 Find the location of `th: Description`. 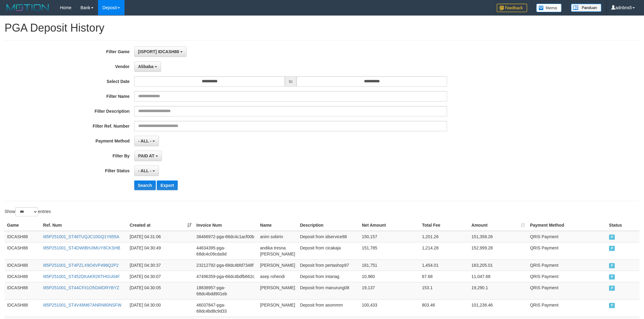

th: Description is located at coordinates (329, 225).